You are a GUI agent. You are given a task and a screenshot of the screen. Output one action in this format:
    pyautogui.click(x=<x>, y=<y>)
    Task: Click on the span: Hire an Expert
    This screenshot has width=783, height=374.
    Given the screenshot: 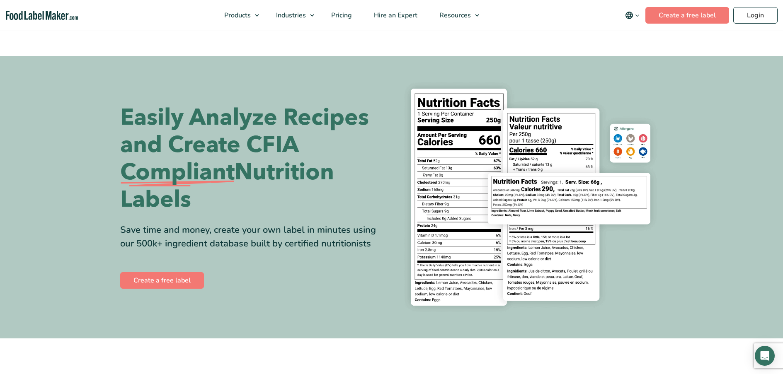 What is the action you would take?
    pyautogui.click(x=394, y=15)
    